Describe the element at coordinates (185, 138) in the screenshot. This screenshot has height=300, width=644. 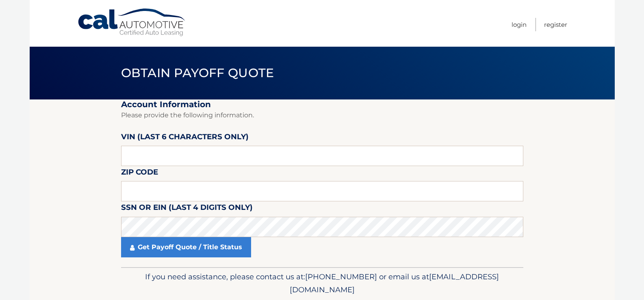
I see `label: VIN (last 6 characters only)` at that location.